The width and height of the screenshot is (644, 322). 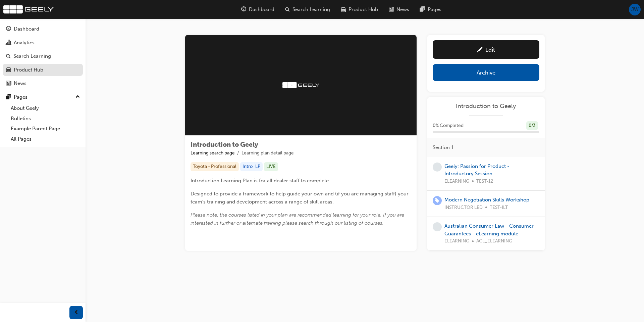 What do you see at coordinates (271, 167) in the screenshot?
I see `div: LIVE` at bounding box center [271, 167].